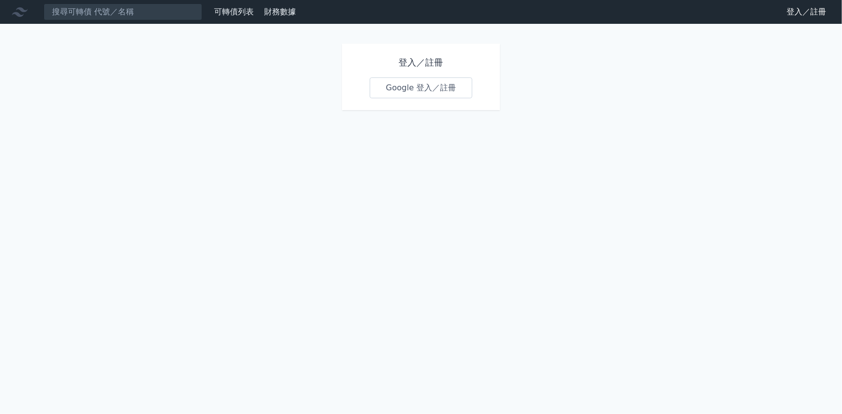 The height and width of the screenshot is (414, 842). What do you see at coordinates (421, 88) in the screenshot?
I see `a: Google 登入／註冊` at bounding box center [421, 88].